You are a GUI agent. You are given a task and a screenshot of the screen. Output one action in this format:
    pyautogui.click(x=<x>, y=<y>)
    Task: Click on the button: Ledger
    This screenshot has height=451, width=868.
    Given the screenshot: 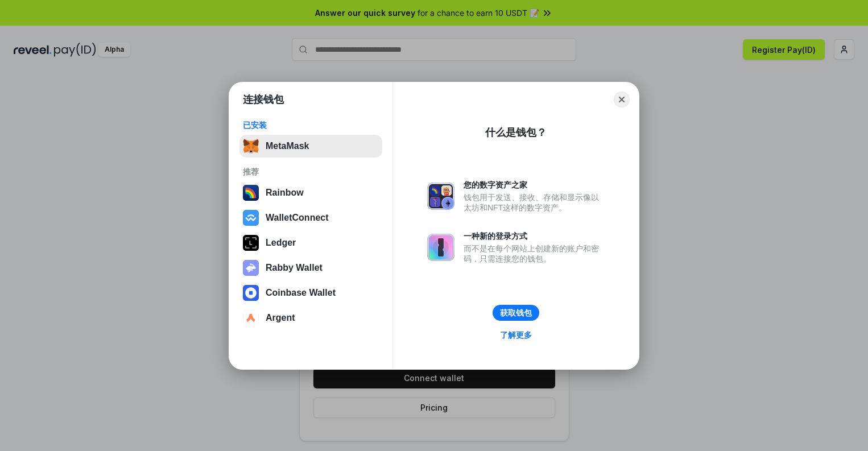 What is the action you would take?
    pyautogui.click(x=310, y=242)
    